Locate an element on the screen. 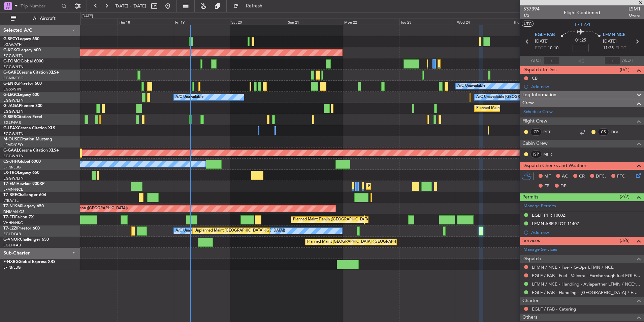  span: ETOT is located at coordinates (540, 48).